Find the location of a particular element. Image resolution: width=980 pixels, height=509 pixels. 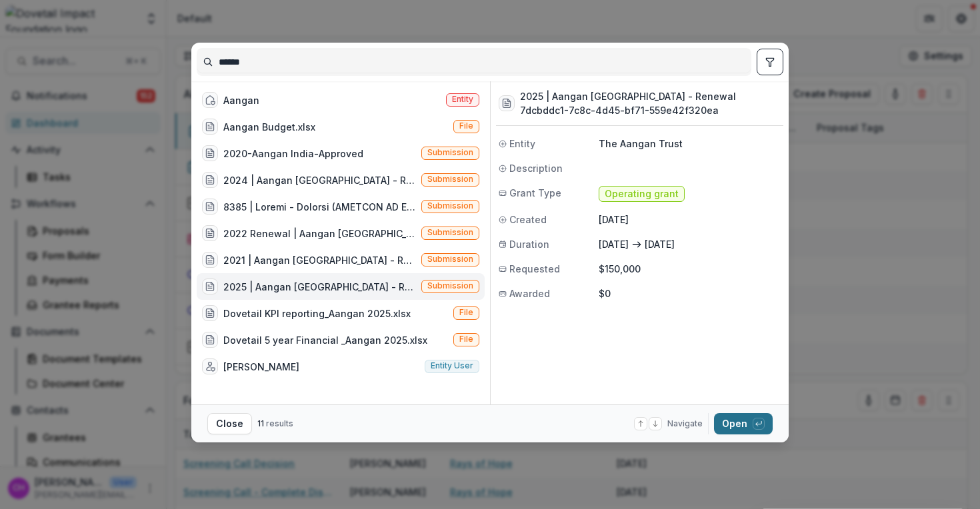

span: Grant Type is located at coordinates (535, 193).